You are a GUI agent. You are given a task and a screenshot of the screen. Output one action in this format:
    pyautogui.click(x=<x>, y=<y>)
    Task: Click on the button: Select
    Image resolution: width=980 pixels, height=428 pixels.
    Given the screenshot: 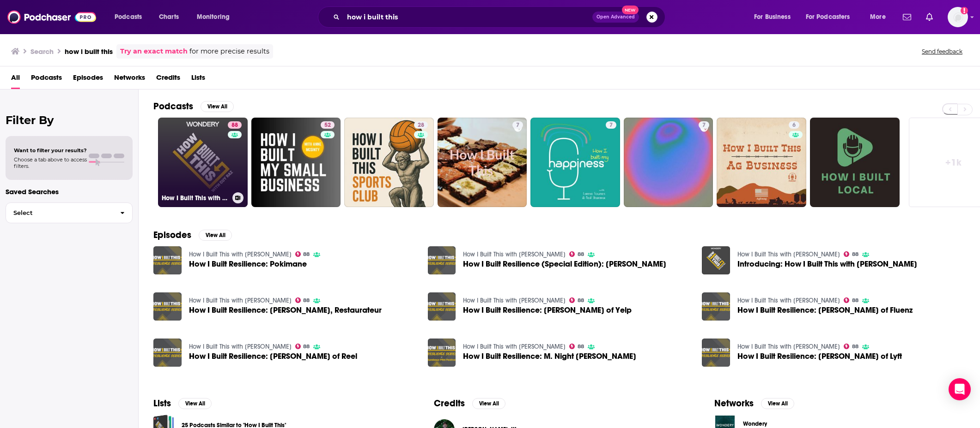 What is the action you would take?
    pyautogui.click(x=69, y=213)
    